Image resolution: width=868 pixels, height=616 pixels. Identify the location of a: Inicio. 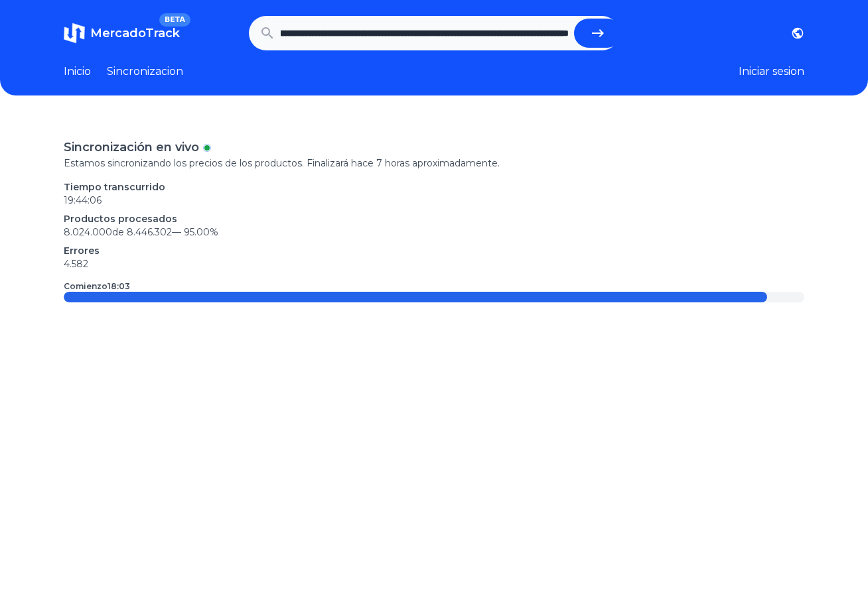
(77, 72).